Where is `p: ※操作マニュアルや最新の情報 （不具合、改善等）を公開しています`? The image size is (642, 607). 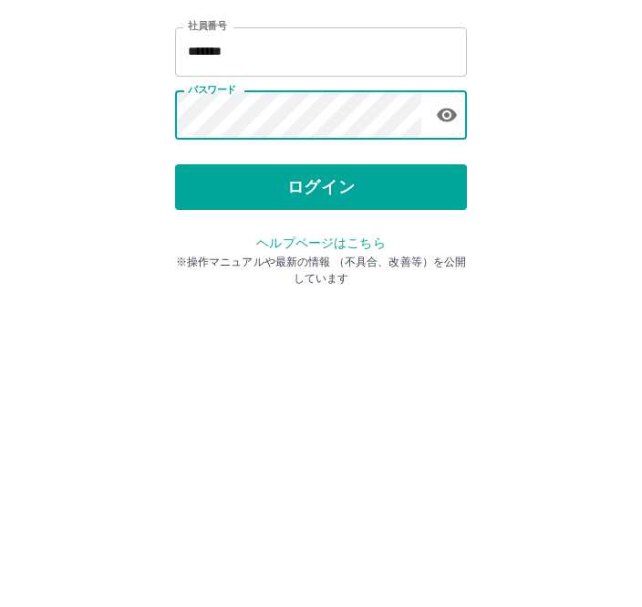
p: ※操作マニュアルや最新の情報 （不具合、改善等）を公開しています is located at coordinates (321, 422).